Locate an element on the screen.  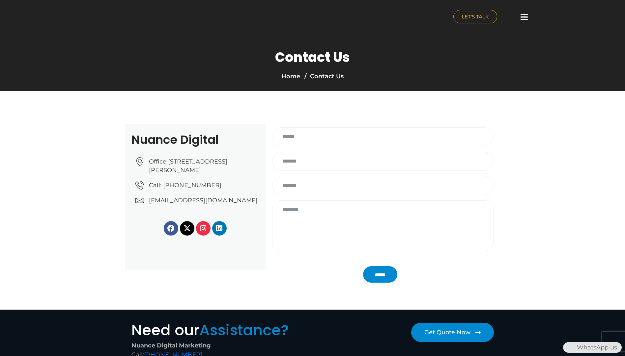
h1: Contact Us is located at coordinates (312, 57).